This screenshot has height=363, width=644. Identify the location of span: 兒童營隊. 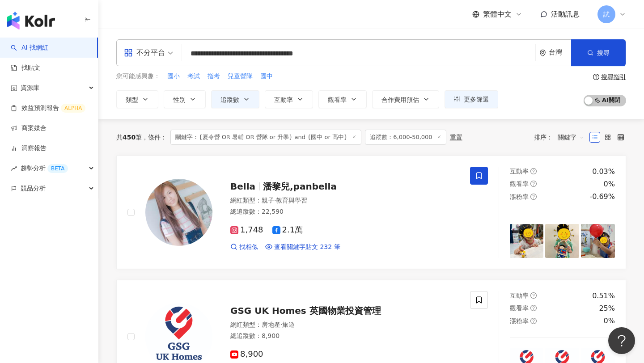
(240, 77).